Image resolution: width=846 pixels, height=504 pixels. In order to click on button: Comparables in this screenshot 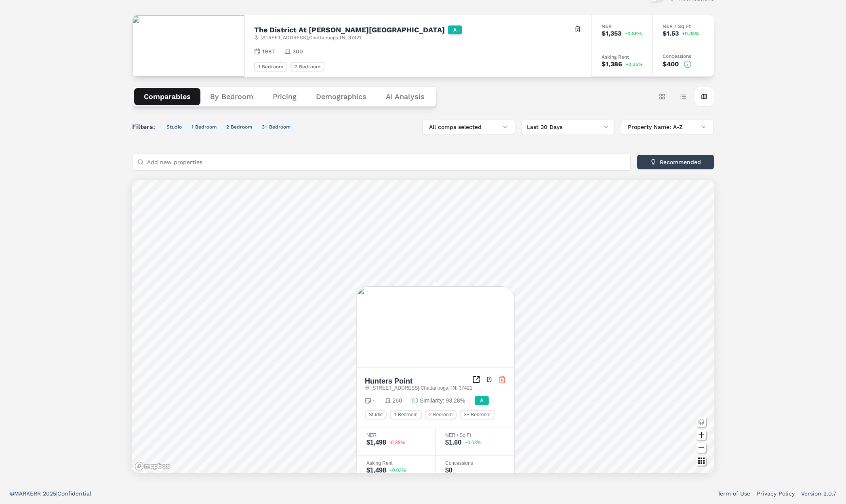, I will do `click(168, 97)`.